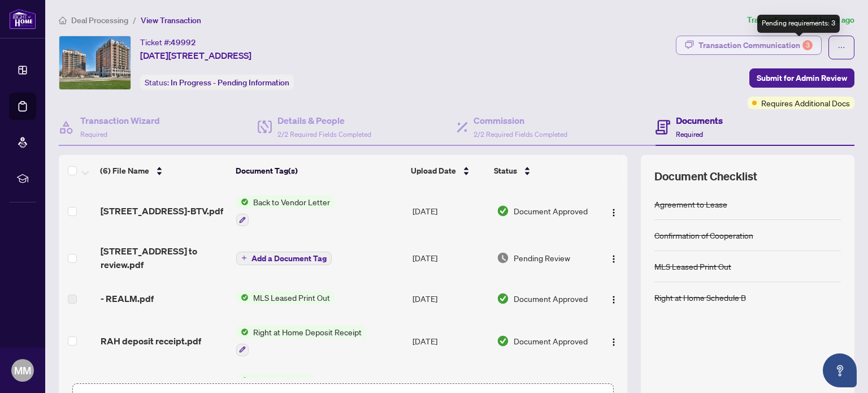  I want to click on button: Submit for Admin Review, so click(801, 78).